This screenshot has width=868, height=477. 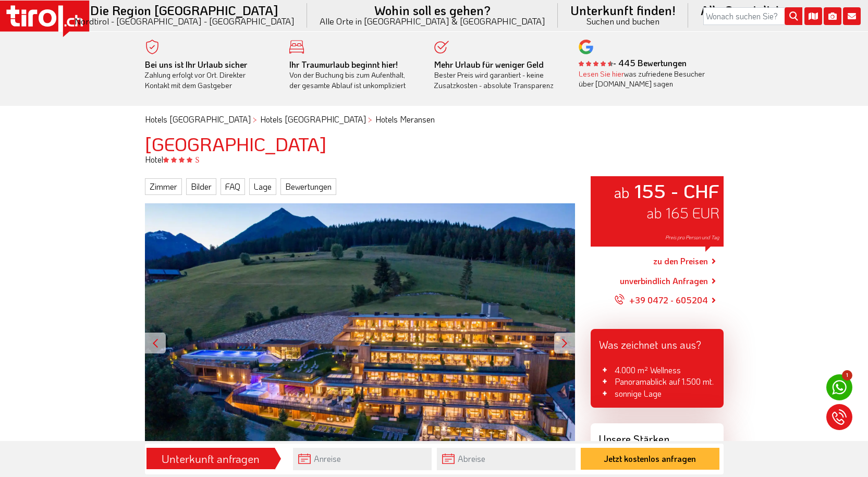 I want to click on a: FAQ, so click(x=232, y=187).